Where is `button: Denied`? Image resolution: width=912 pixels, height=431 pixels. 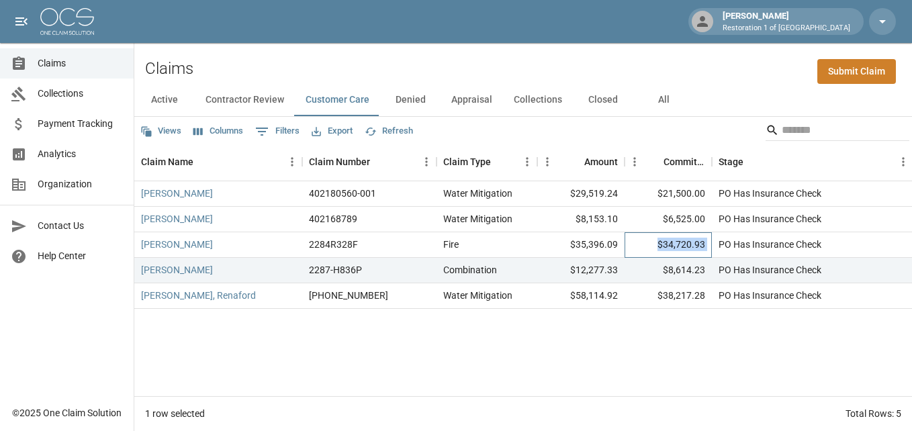 button: Denied is located at coordinates (410, 100).